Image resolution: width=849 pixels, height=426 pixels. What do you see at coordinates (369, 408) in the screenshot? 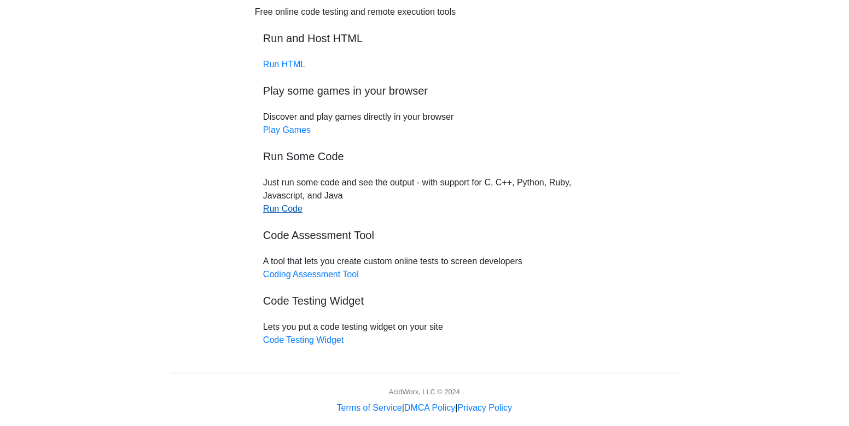
I see `a: Terms of Service` at bounding box center [369, 408].